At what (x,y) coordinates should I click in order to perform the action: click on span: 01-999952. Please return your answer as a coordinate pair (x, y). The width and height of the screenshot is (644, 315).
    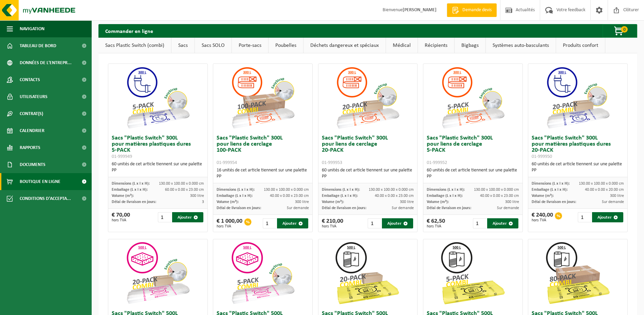
    Looking at the image, I should click on (437, 163).